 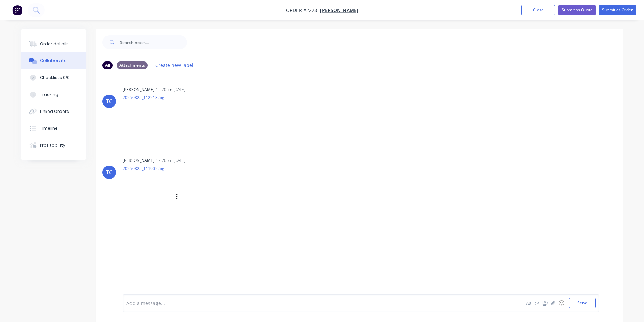 I want to click on button: Aa, so click(x=529, y=304).